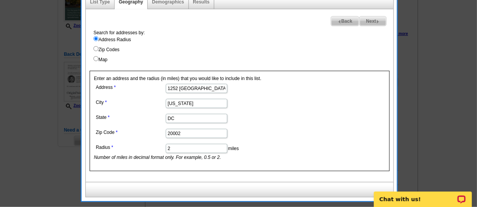 This screenshot has width=477, height=207. I want to click on i: Number of miles in decimal format only. For example, 0.5 or 2., so click(157, 157).